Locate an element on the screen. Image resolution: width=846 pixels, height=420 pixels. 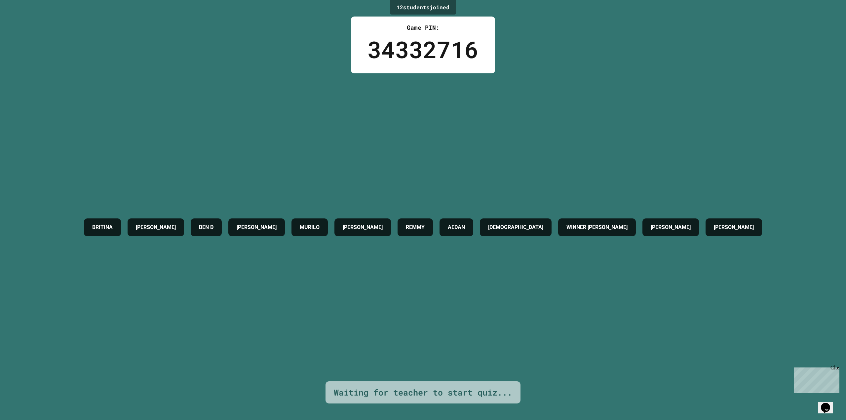
h4: BRITINA is located at coordinates (102, 227).